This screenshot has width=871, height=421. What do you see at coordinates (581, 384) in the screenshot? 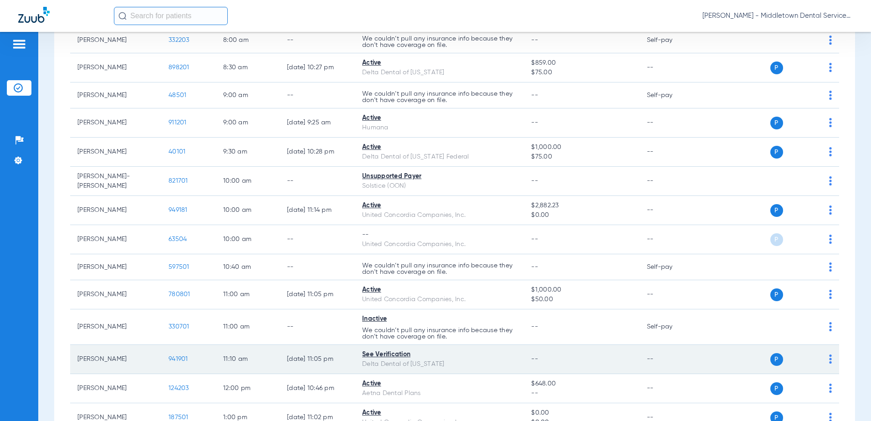
I see `span: $648.00` at bounding box center [581, 384].